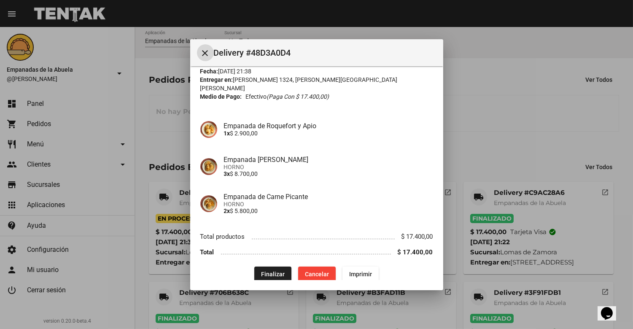 The height and width of the screenshot is (329, 633). What do you see at coordinates (227, 133) in the screenshot?
I see `b: 1x` at bounding box center [227, 133].